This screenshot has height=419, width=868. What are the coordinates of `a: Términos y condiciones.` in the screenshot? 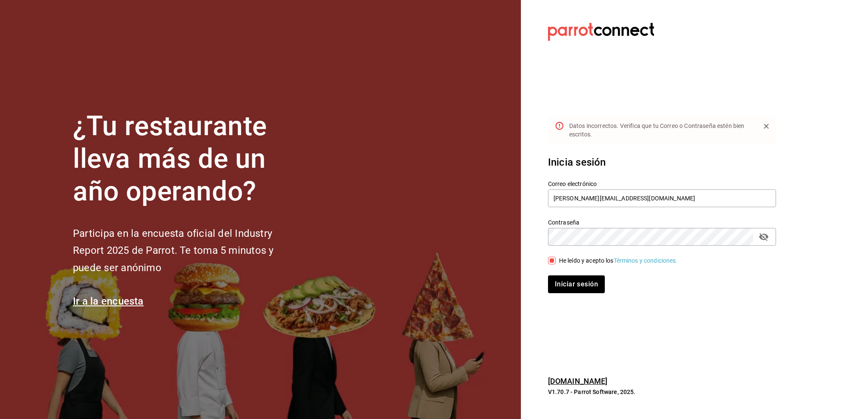 It's located at (646, 260).